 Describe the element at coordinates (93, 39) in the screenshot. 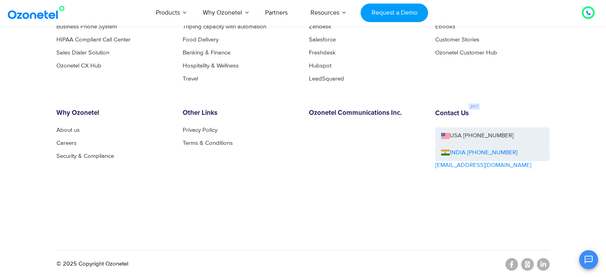

I see `a: HIPAA Compliant Call Center` at that location.